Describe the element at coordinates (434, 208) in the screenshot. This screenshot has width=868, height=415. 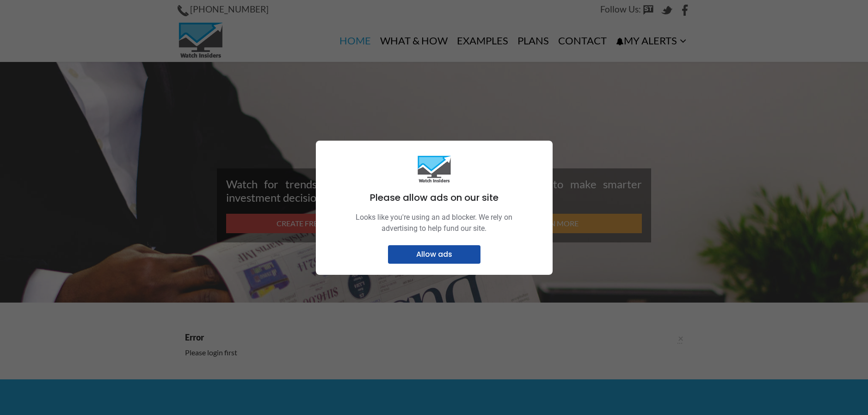
I see `div: Please allow ads on our site` at that location.